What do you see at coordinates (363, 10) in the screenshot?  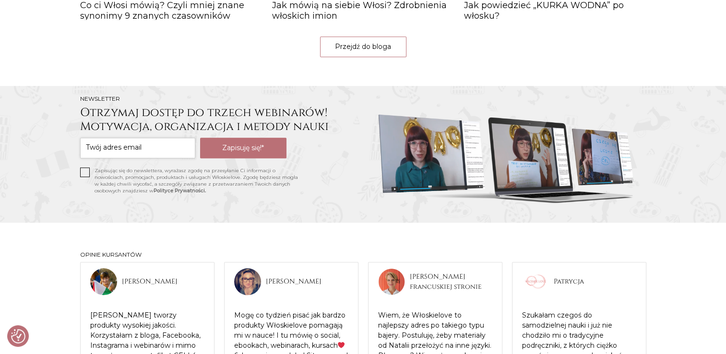 I see `a: Jak mówią na siebie Włosi? Zdrobnienia włoskich imion` at bounding box center [363, 10].